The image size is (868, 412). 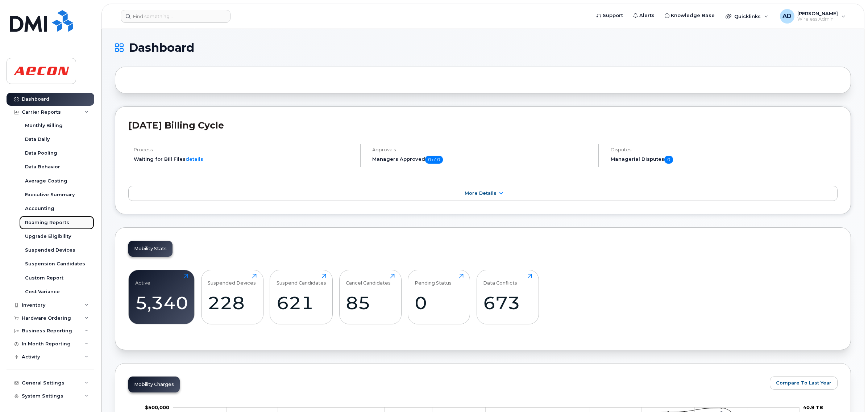 I want to click on h4: Process, so click(x=243, y=150).